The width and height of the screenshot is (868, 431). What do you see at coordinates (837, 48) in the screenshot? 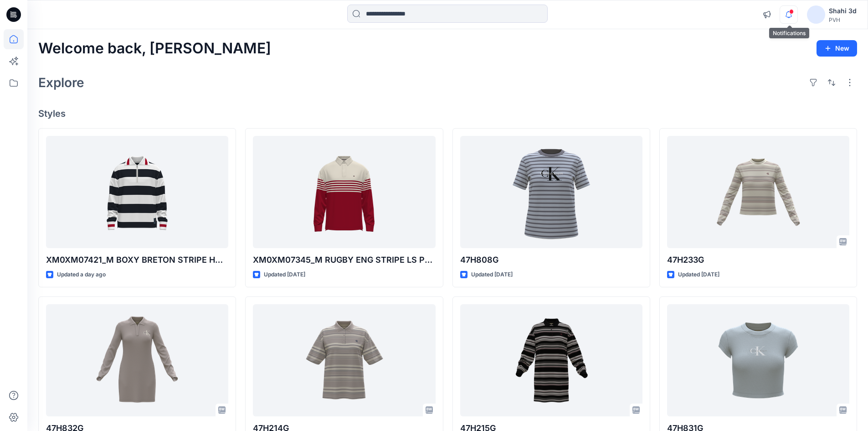
I see `button: New` at bounding box center [837, 48].